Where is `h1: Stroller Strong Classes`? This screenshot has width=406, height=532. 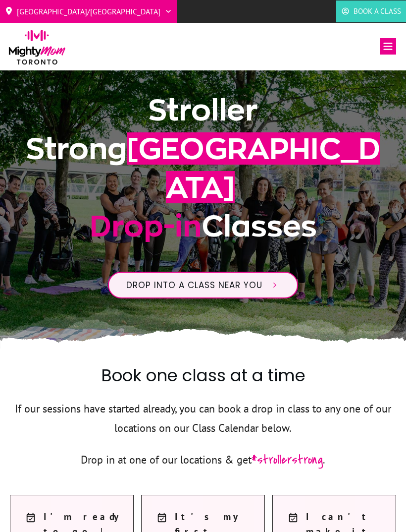 h1: Stroller Strong Classes is located at coordinates (203, 174).